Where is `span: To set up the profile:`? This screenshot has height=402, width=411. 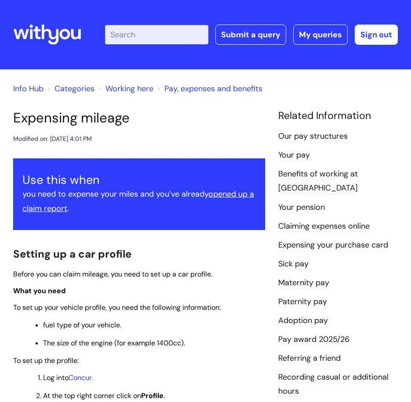
span: To set up the profile: is located at coordinates (46, 360).